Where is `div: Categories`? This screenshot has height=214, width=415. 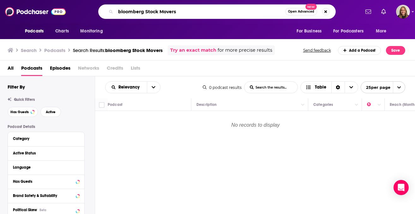 div: Categories is located at coordinates (323, 105).